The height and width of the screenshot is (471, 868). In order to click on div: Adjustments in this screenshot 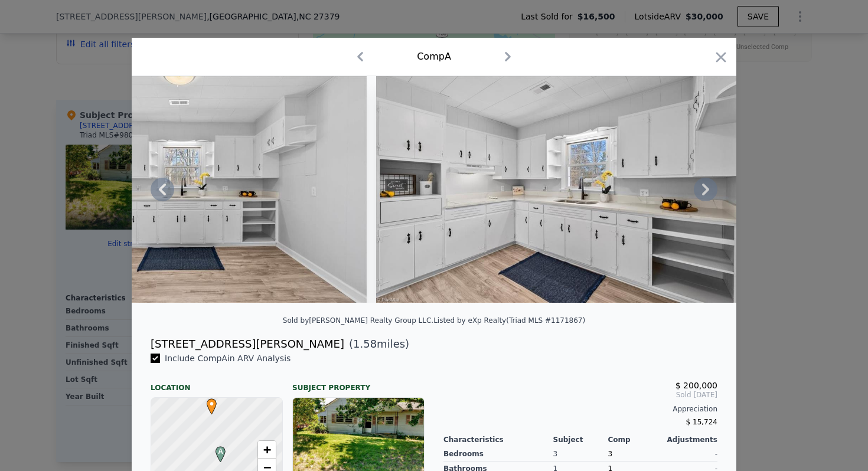, I will do `click(690, 440)`.